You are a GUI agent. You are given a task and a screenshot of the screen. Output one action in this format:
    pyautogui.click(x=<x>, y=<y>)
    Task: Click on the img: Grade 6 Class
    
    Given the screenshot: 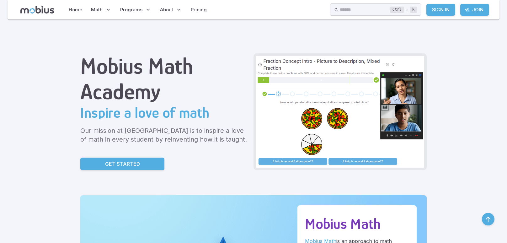 What is the action you would take?
    pyautogui.click(x=340, y=112)
    